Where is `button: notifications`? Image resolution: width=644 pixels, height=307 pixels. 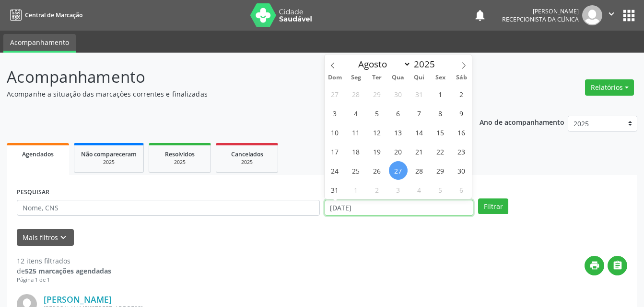 button: notifications is located at coordinates (480, 15).